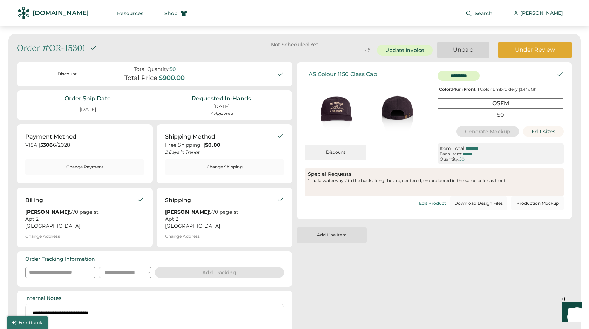 The image size is (589, 329). Describe the element at coordinates (434, 174) in the screenshot. I see `div: Special Requests` at that location.